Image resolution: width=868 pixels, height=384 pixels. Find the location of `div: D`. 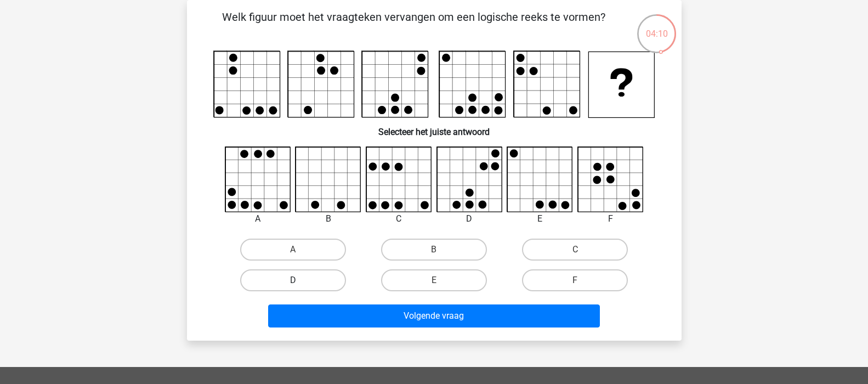

div: D is located at coordinates (470, 219).